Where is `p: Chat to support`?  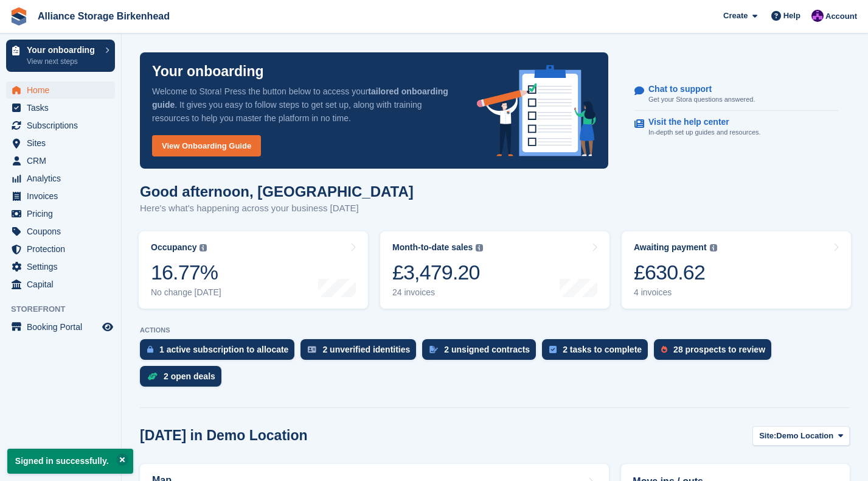
p: Chat to support is located at coordinates (696, 89).